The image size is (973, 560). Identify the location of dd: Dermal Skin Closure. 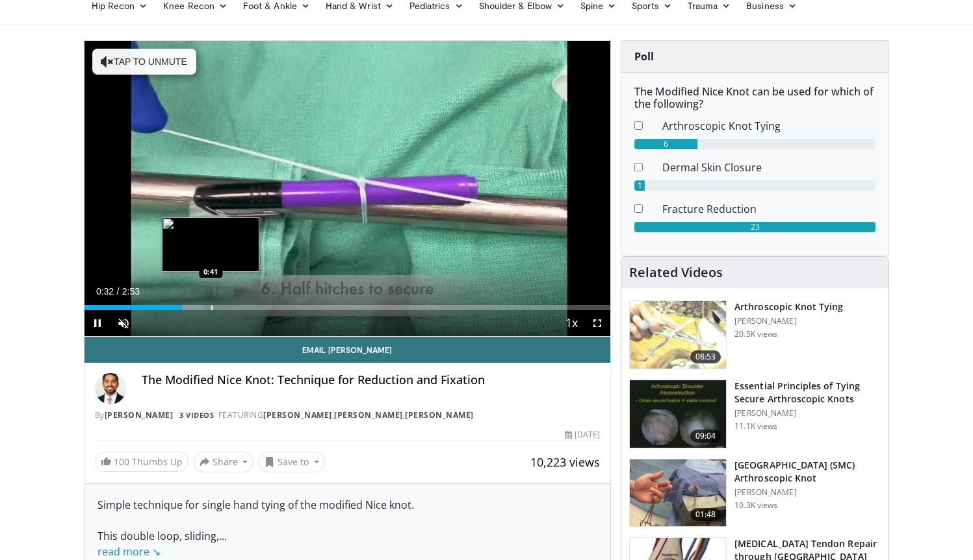
(769, 168).